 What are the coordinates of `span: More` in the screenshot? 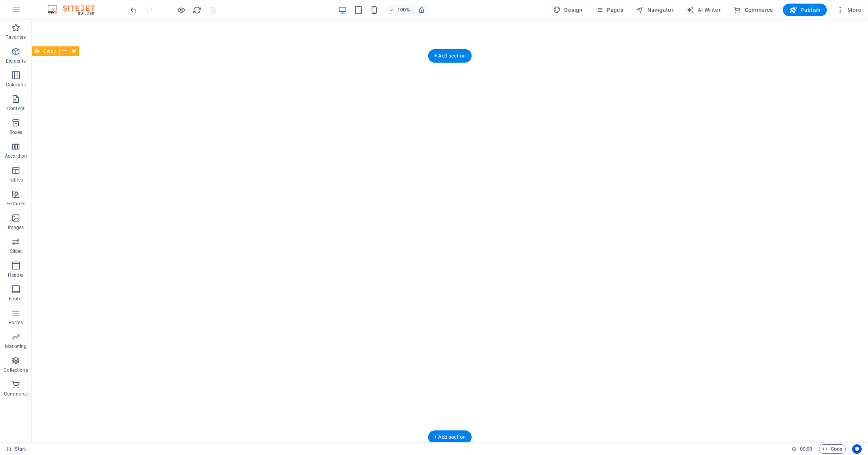 It's located at (849, 10).